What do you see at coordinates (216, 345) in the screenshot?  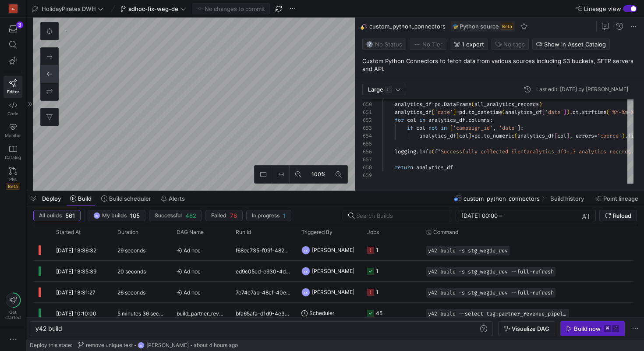 I see `span: about 4 hours ago` at bounding box center [216, 345].